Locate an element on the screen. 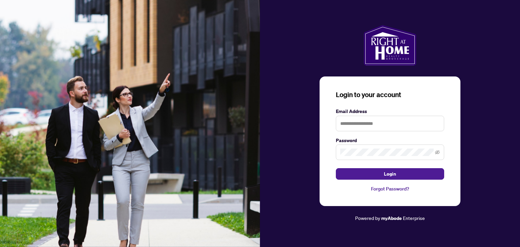  label: Email Address is located at coordinates (390, 111).